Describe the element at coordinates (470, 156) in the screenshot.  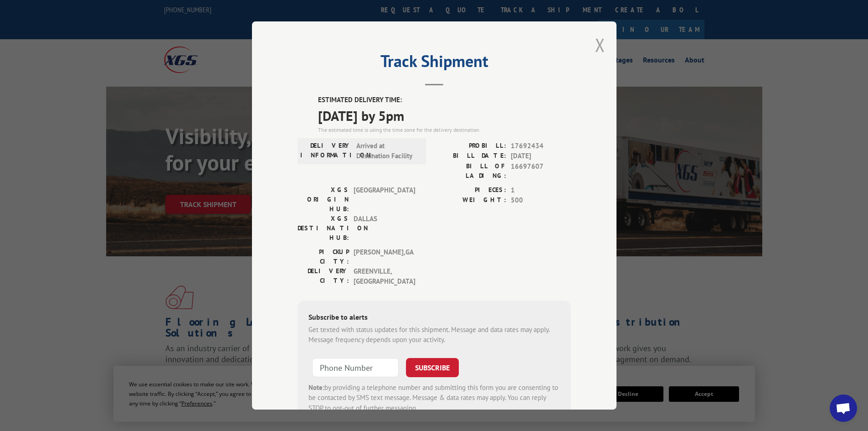
I see `label: BILL DATE:` at that location.